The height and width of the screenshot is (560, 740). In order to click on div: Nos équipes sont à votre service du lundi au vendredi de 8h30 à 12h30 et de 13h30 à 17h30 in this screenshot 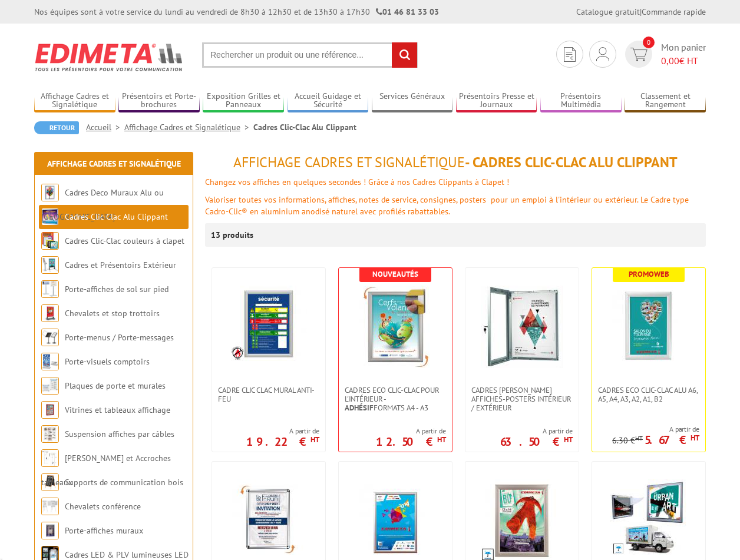, I will do `click(236, 12)`.